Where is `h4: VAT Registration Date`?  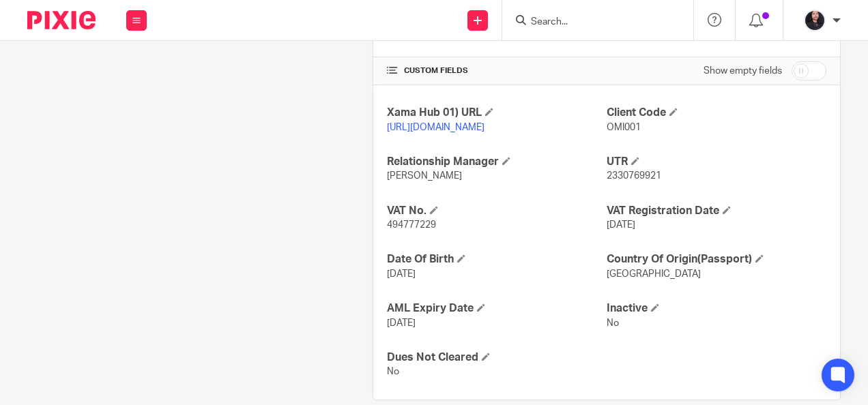 h4: VAT Registration Date is located at coordinates (716, 210).